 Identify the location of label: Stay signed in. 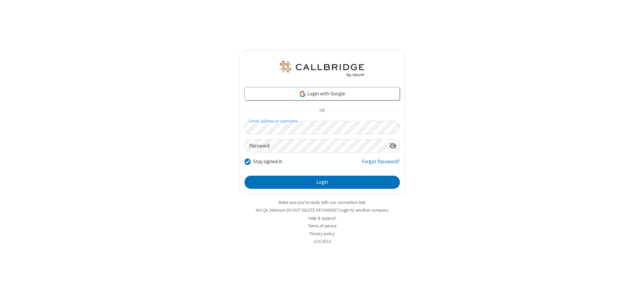
(268, 161).